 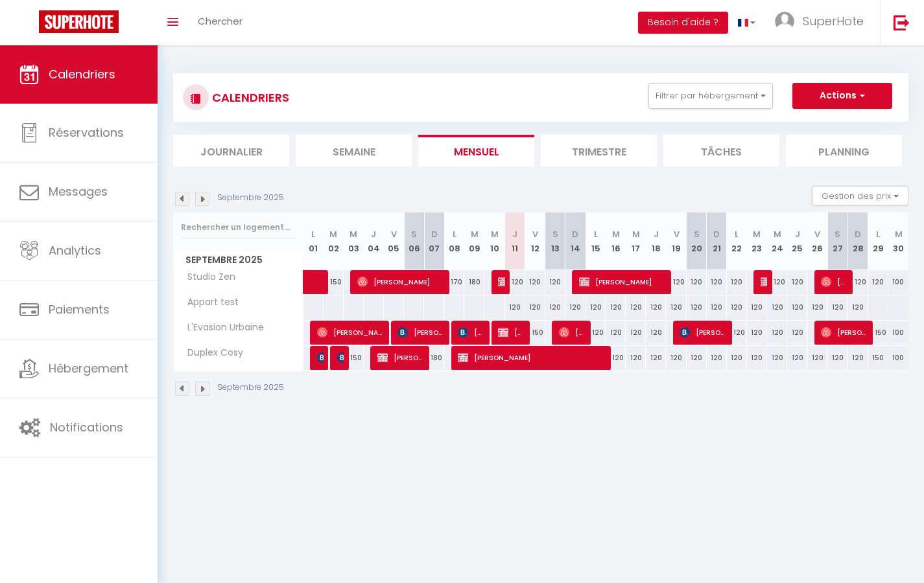 I want to click on th: 22, so click(x=736, y=241).